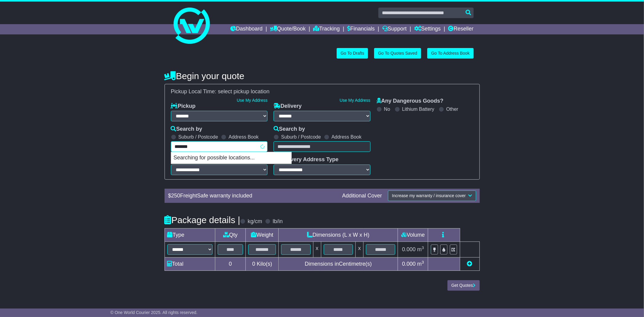  I want to click on a: Go To Address Book, so click(450, 53).